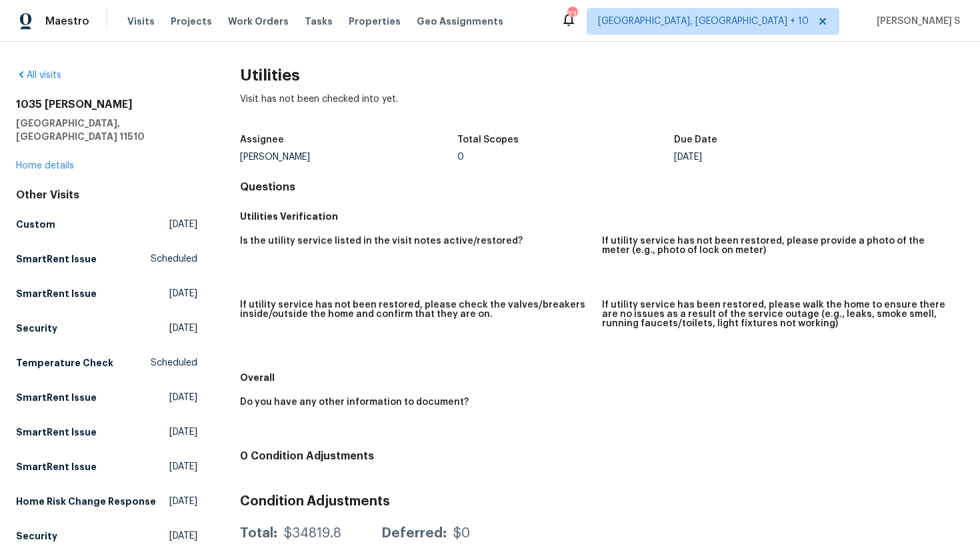  I want to click on h5: Overall, so click(602, 378).